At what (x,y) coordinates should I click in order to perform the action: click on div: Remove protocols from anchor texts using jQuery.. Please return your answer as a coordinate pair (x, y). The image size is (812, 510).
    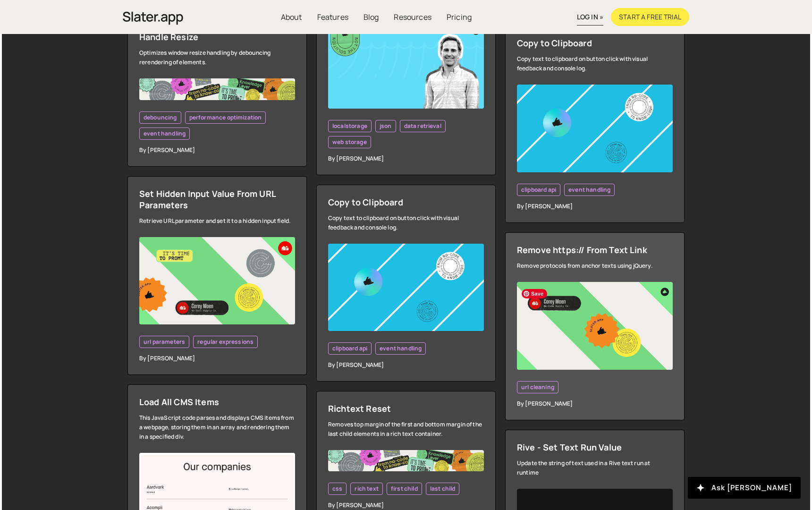
    Looking at the image, I should click on (595, 266).